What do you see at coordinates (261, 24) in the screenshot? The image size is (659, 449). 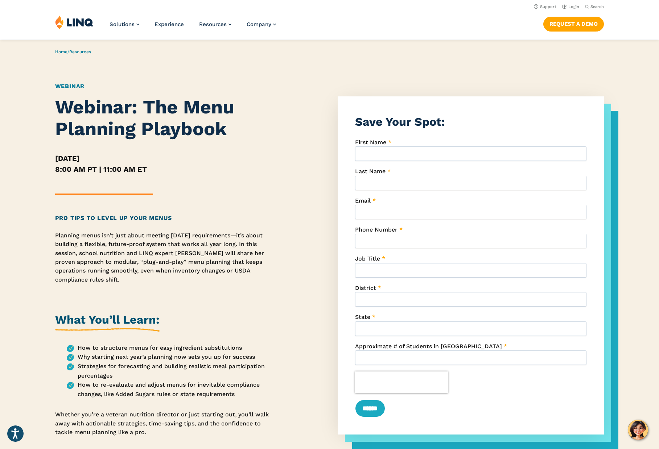 I see `a: Company` at bounding box center [261, 24].